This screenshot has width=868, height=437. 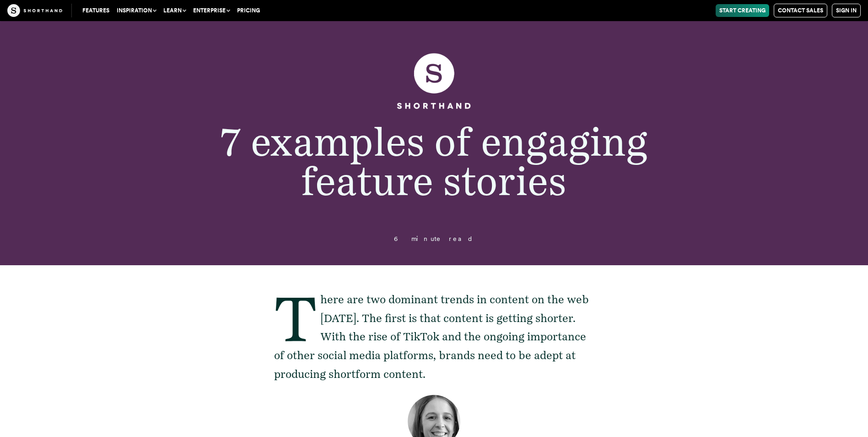 I want to click on img: The Craft, so click(x=35, y=11).